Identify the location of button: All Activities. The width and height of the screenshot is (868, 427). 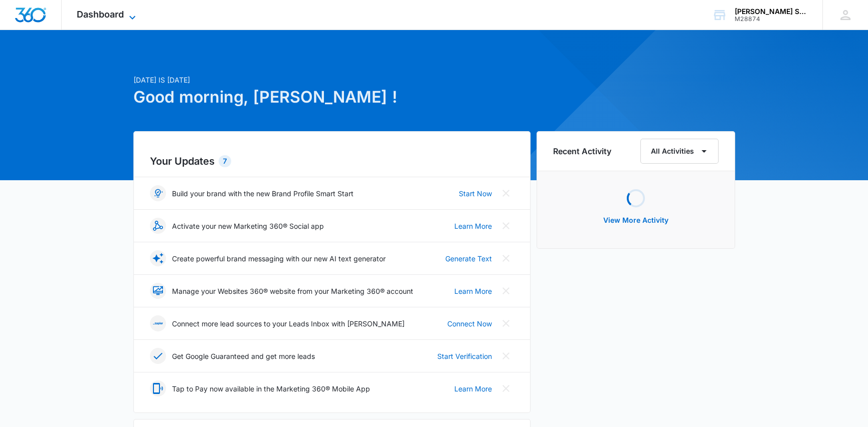
(679, 151).